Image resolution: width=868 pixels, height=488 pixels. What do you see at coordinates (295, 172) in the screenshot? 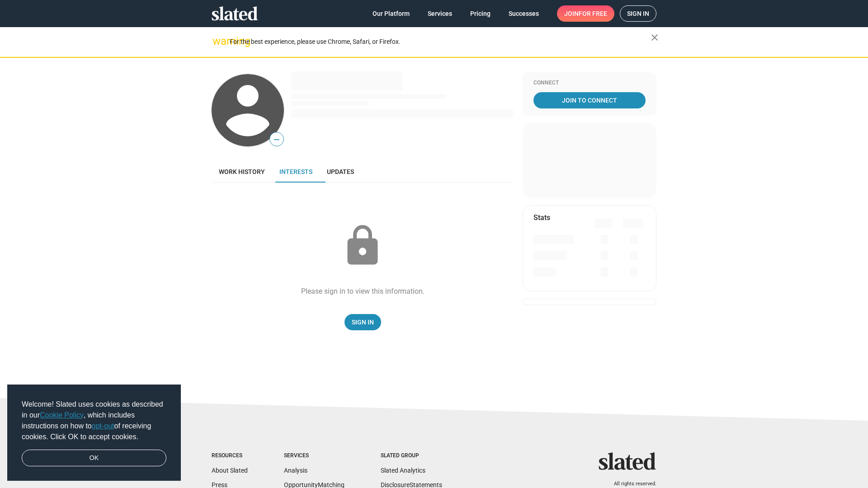
I see `a: Interests` at bounding box center [295, 172].